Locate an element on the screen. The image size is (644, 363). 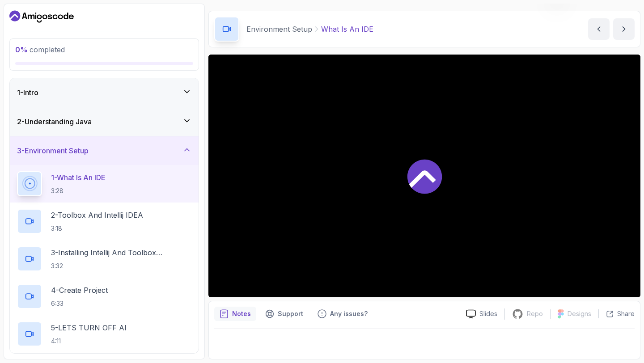
p: 5 - LETS TURN OFF AI is located at coordinates (89, 328).